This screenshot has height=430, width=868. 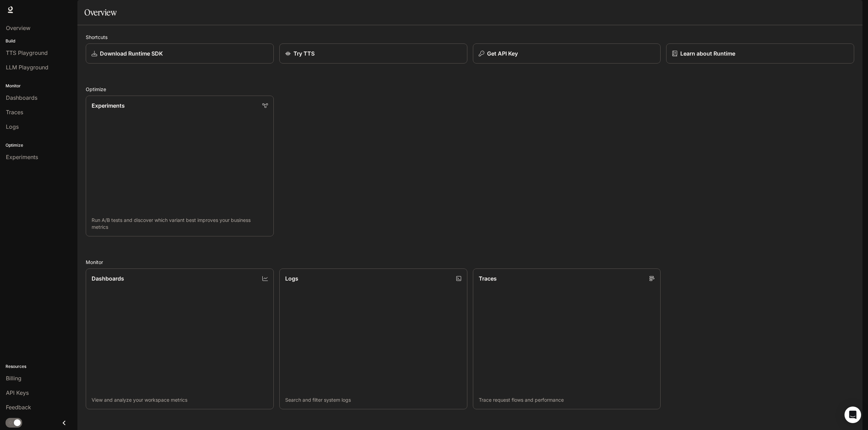 I want to click on p: Learn about Runtime, so click(x=707, y=54).